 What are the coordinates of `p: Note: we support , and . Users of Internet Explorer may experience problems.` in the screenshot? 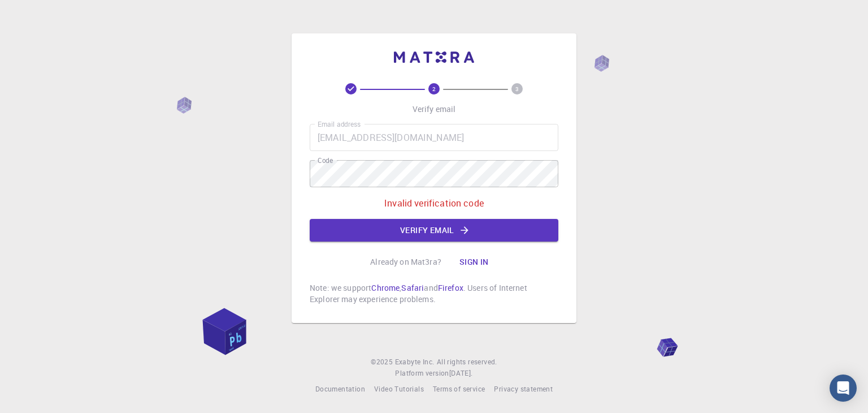 It's located at (434, 294).